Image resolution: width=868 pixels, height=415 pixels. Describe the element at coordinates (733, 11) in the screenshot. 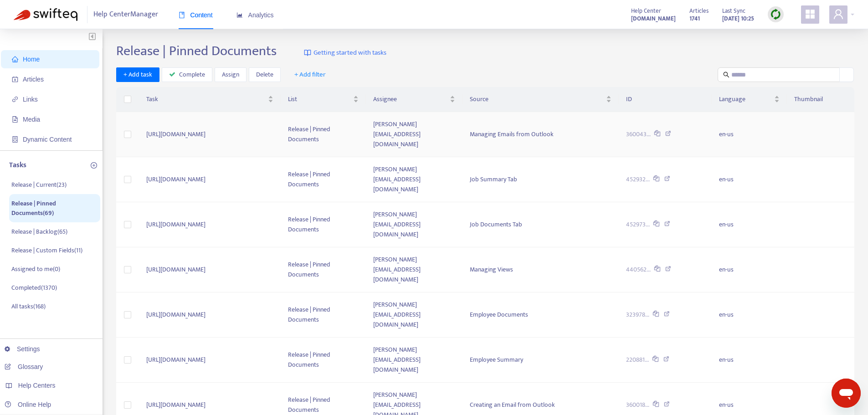

I see `span: Last Sync` at that location.